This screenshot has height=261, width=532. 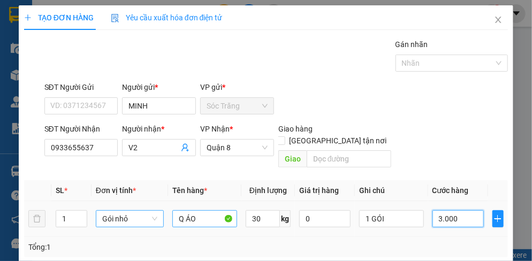 I want to click on label: Gán nhãn, so click(x=411, y=44).